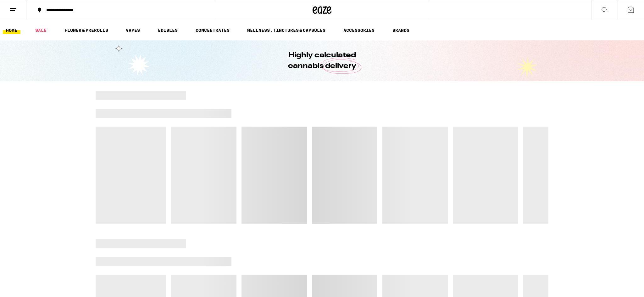 The height and width of the screenshot is (297, 644). What do you see at coordinates (86, 30) in the screenshot?
I see `a: FLOWER & PREROLLS` at bounding box center [86, 30].